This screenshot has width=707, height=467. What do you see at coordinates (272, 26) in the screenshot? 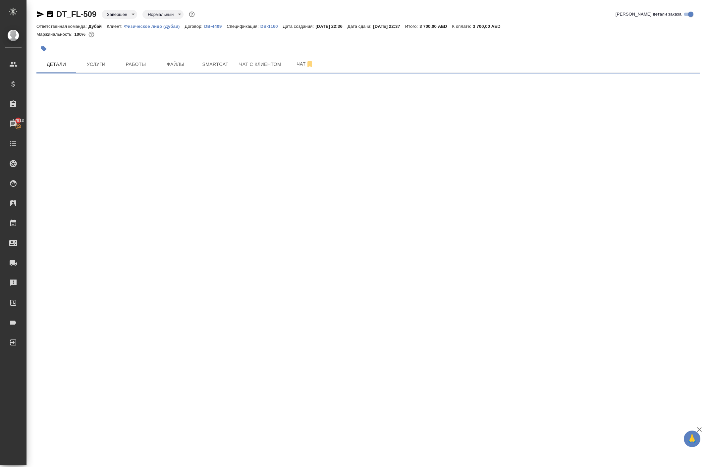
I see `a: DB-1160` at bounding box center [272, 26].